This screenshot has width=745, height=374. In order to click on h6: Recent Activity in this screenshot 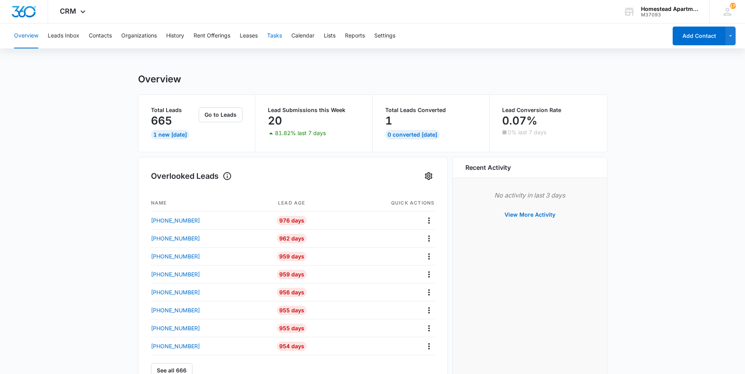, I will do `click(488, 168)`.